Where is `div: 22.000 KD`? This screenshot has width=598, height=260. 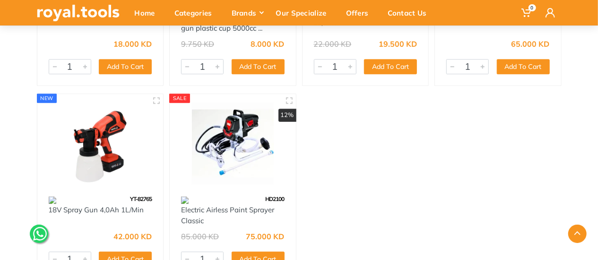 div: 22.000 KD is located at coordinates (333, 44).